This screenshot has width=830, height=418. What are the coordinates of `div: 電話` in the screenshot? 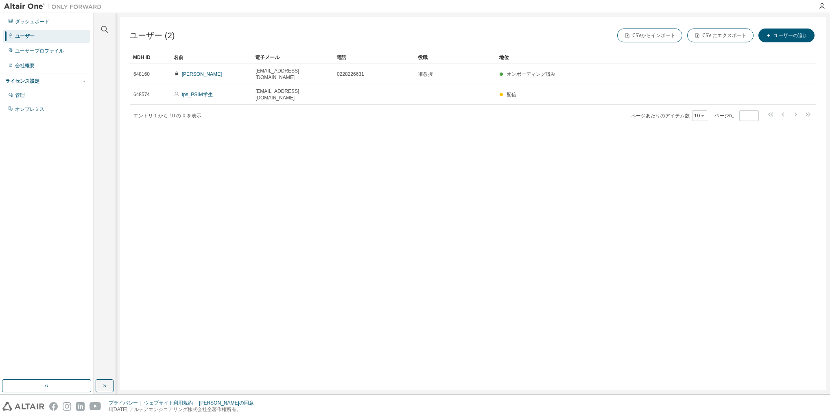 It's located at (374, 57).